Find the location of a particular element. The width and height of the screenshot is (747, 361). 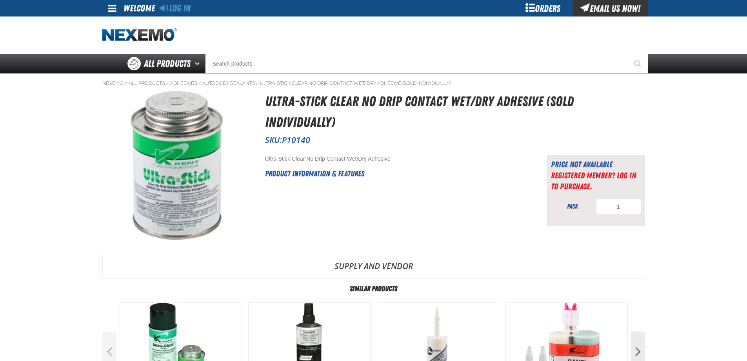

a: Supply and Vendor is located at coordinates (374, 266).